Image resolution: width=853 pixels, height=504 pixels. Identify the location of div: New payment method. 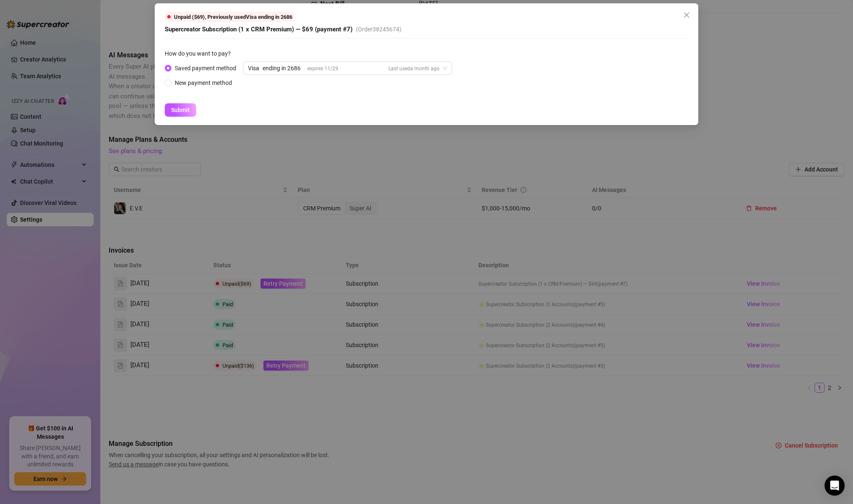
(204, 83).